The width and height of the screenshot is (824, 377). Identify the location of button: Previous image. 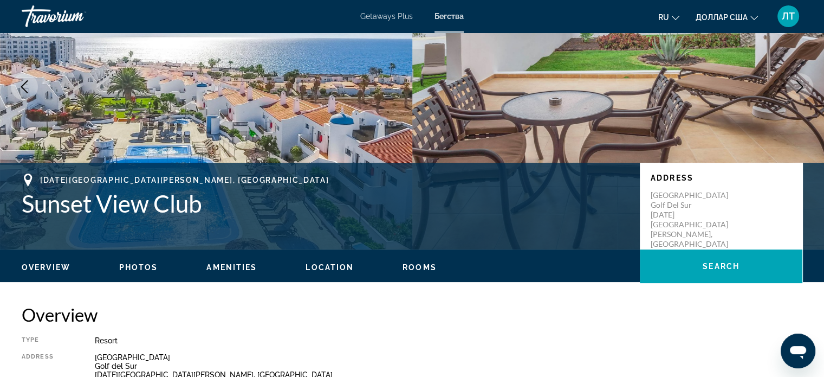
(24, 87).